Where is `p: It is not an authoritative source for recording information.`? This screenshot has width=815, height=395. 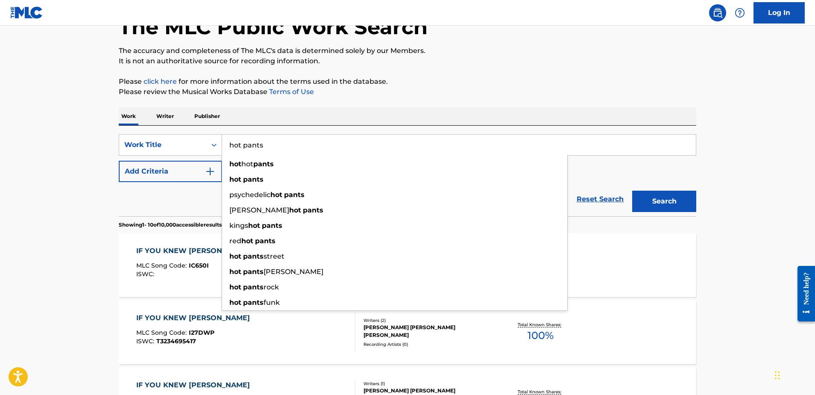 p: It is not an authoritative source for recording information. is located at coordinates (408, 61).